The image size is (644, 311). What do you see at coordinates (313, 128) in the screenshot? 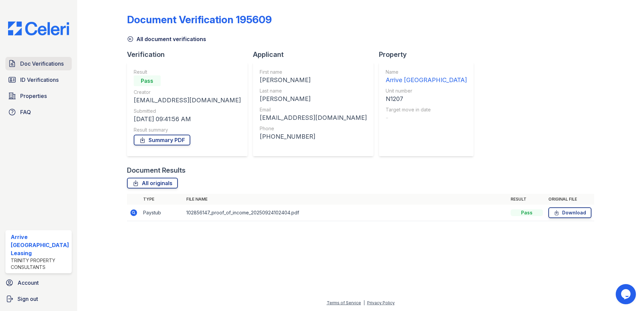
I see `div: Phone` at bounding box center [313, 128].